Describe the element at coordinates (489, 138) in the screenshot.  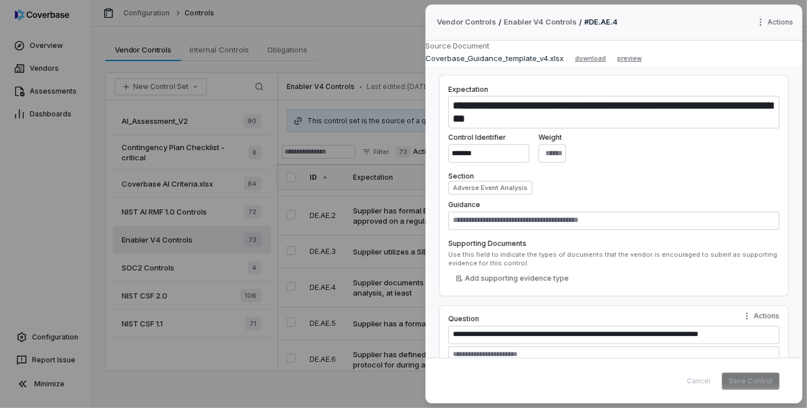
I see `label: Control Identifier` at that location.